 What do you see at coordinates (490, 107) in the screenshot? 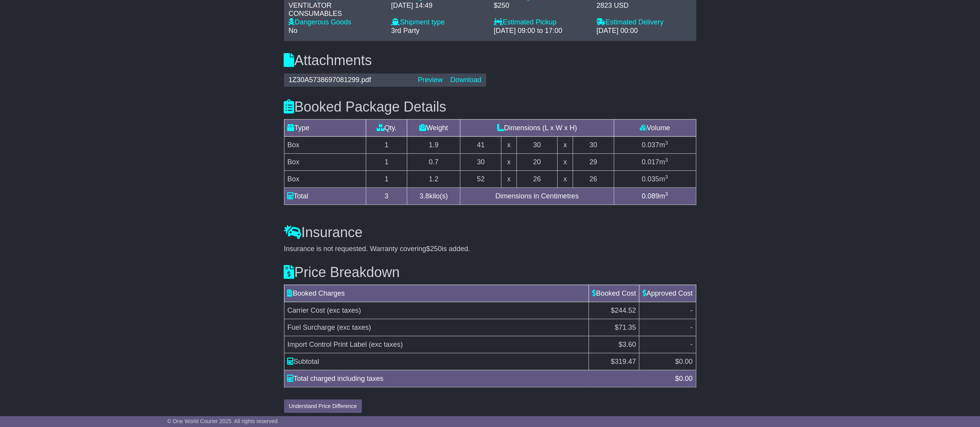
I see `h3: Booked Package Details` at bounding box center [490, 107].